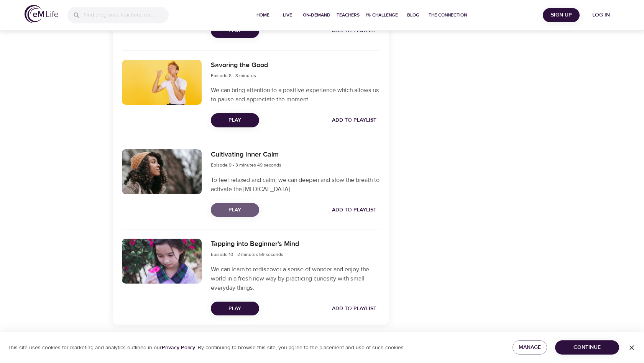  What do you see at coordinates (530, 347) in the screenshot?
I see `span: Manage` at bounding box center [530, 347].